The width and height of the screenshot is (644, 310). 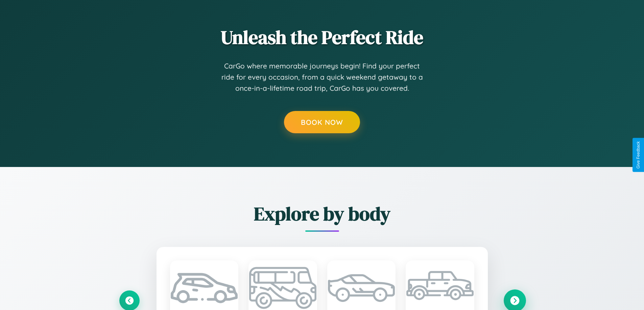 What do you see at coordinates (322, 214) in the screenshot?
I see `h2: Explore by body` at bounding box center [322, 214].